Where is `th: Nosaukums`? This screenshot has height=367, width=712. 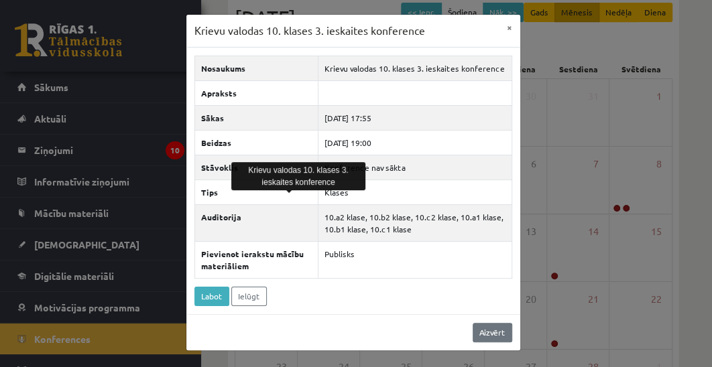 th: Nosaukums is located at coordinates (256, 68).